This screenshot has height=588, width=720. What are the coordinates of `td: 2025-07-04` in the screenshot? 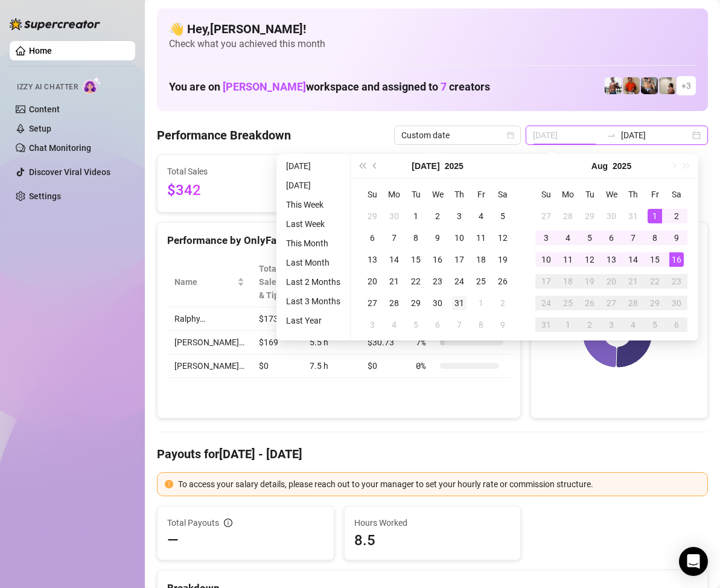 It's located at (481, 216).